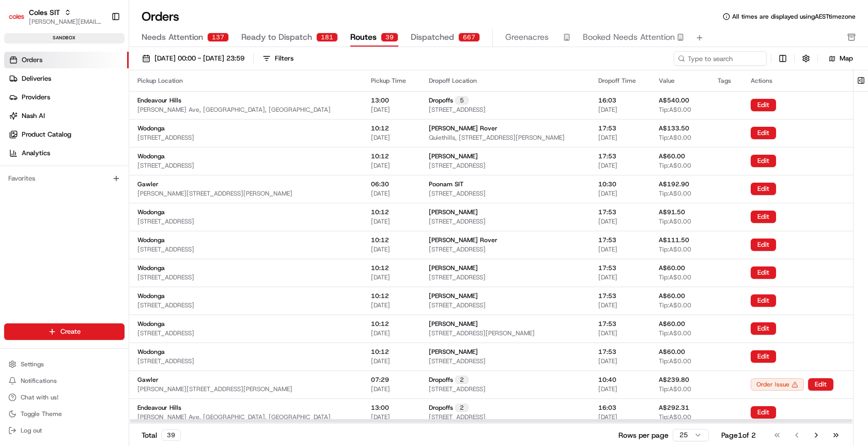 Image resolution: width=868 pixels, height=446 pixels. Describe the element at coordinates (47, 134) in the screenshot. I see `span: Product Catalog` at that location.